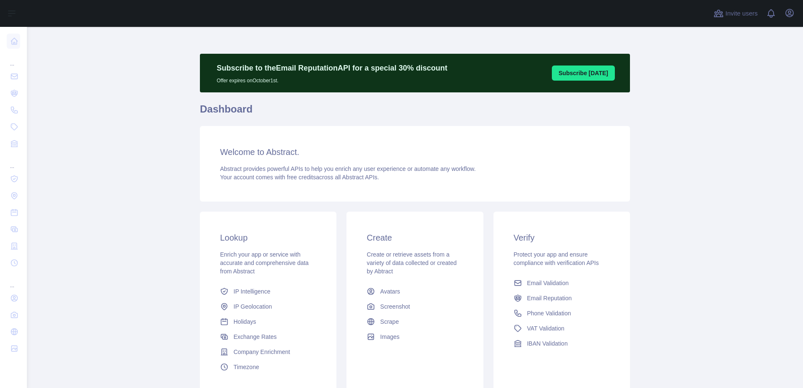 Image resolution: width=803 pixels, height=388 pixels. What do you see at coordinates (415, 238) in the screenshot?
I see `h3: Create` at bounding box center [415, 238].